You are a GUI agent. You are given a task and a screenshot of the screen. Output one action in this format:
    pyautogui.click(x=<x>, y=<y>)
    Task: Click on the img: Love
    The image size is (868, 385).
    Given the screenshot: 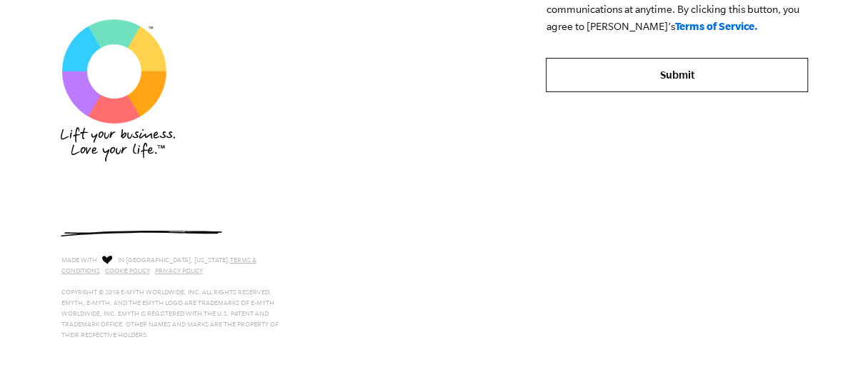 What is the action you would take?
    pyautogui.click(x=107, y=260)
    